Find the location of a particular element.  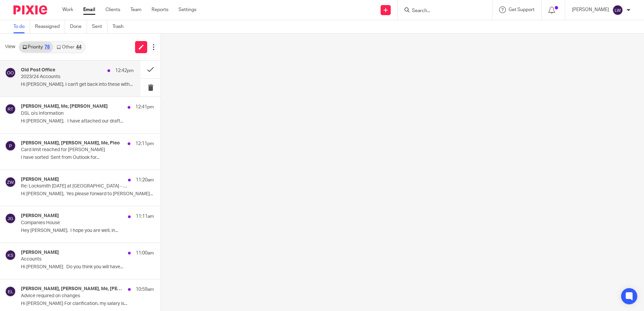

p: 10:59am is located at coordinates (145, 289).